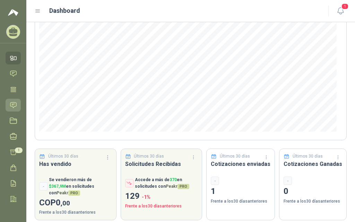 This screenshot has width=355, height=222. What do you see at coordinates (13, 152) in the screenshot?
I see `a: 1` at bounding box center [13, 152].